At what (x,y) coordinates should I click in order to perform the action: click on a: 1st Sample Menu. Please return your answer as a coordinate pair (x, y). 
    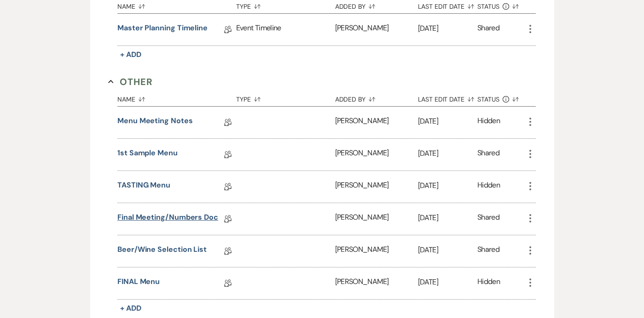
    Looking at the image, I should click on (147, 154).